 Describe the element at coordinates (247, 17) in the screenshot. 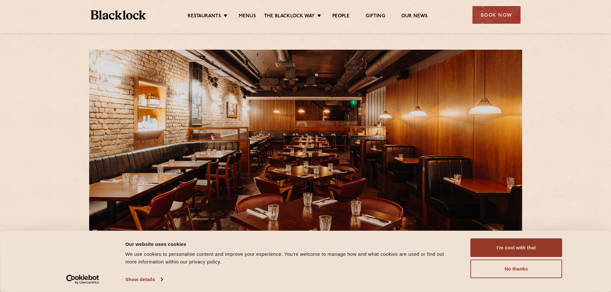

I see `a: Menus` at that location.